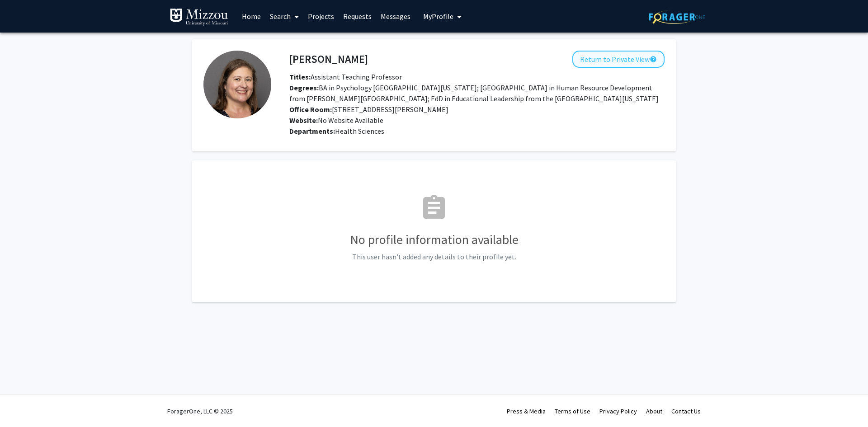  I want to click on a: Home, so click(251, 16).